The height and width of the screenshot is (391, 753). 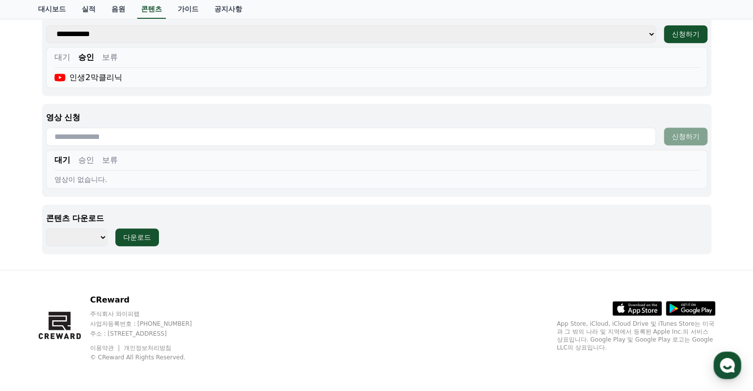 I want to click on a: 개인정보처리방침, so click(x=147, y=348).